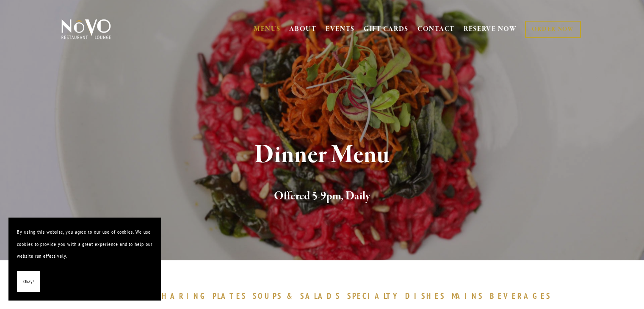  Describe the element at coordinates (340, 29) in the screenshot. I see `a: EVENTS` at that location.